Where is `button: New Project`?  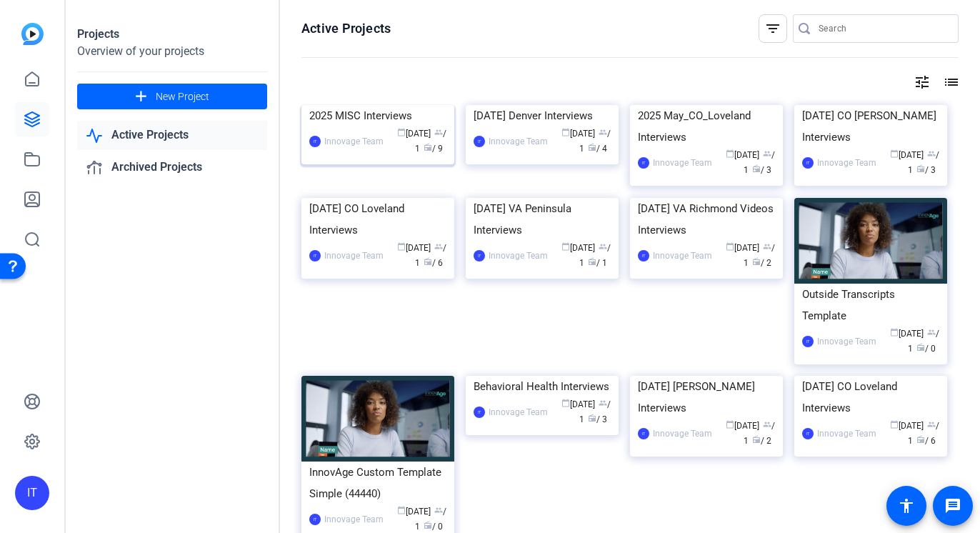
button: New Project is located at coordinates (172, 97).